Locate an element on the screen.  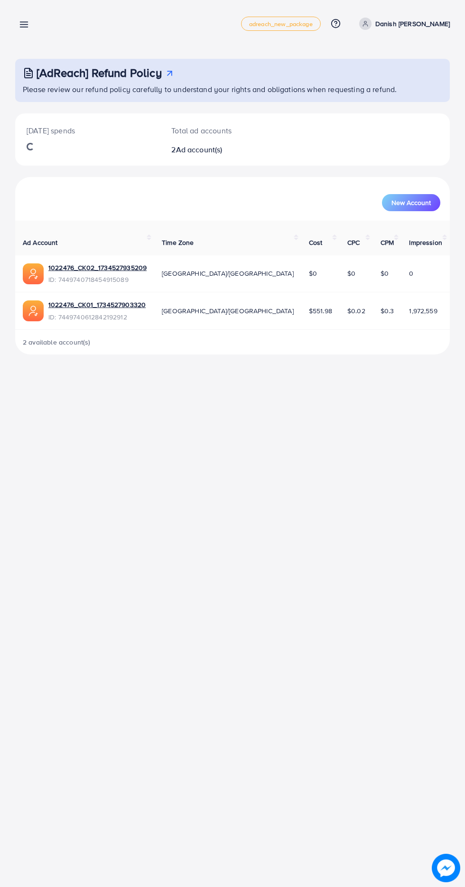
span: Cost is located at coordinates (315, 242).